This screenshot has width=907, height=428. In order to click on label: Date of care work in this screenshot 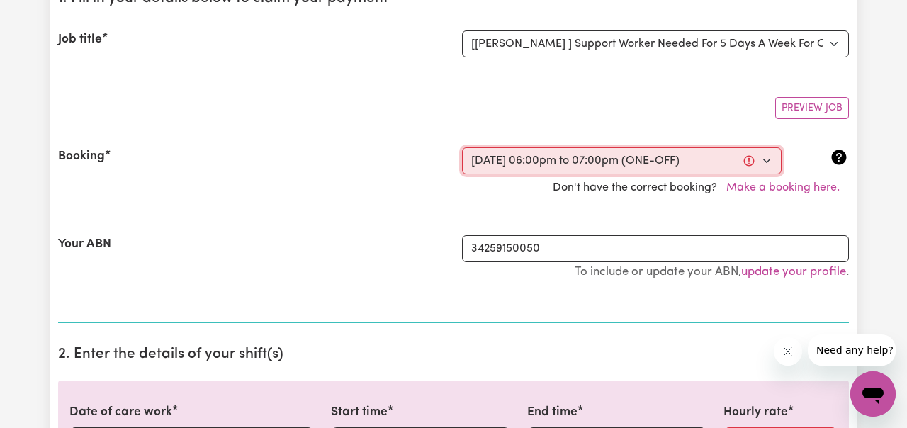, I will do `click(121, 413)`.